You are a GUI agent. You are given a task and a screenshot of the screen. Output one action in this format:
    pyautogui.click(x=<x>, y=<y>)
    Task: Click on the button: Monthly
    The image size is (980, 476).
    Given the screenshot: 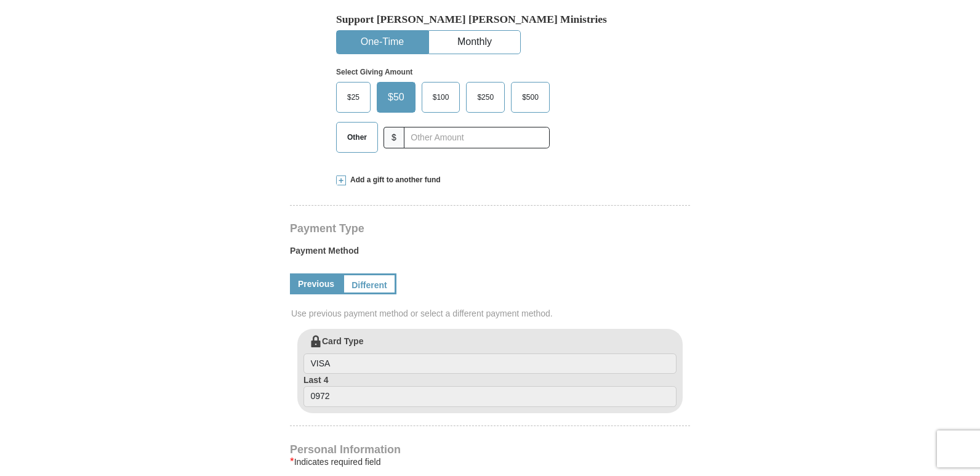 What is the action you would take?
    pyautogui.click(x=475, y=42)
    